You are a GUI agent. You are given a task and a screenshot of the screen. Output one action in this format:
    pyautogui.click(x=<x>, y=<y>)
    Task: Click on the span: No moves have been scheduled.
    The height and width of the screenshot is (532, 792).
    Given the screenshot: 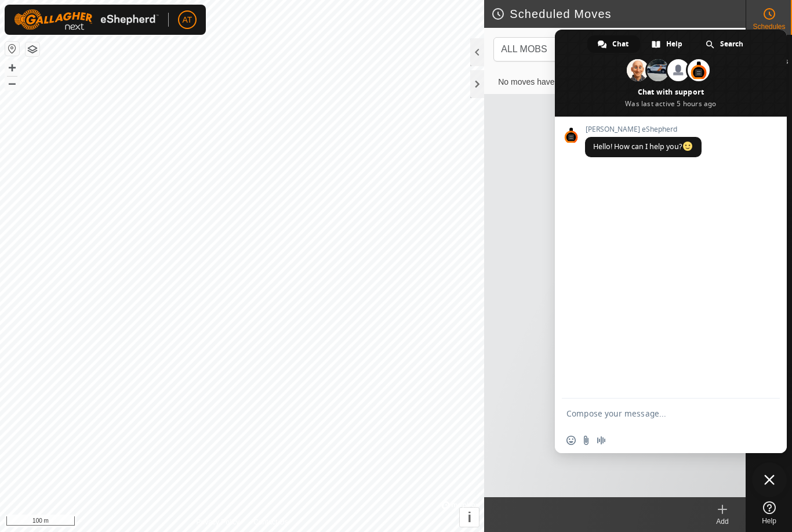 What is the action you would take?
    pyautogui.click(x=573, y=81)
    